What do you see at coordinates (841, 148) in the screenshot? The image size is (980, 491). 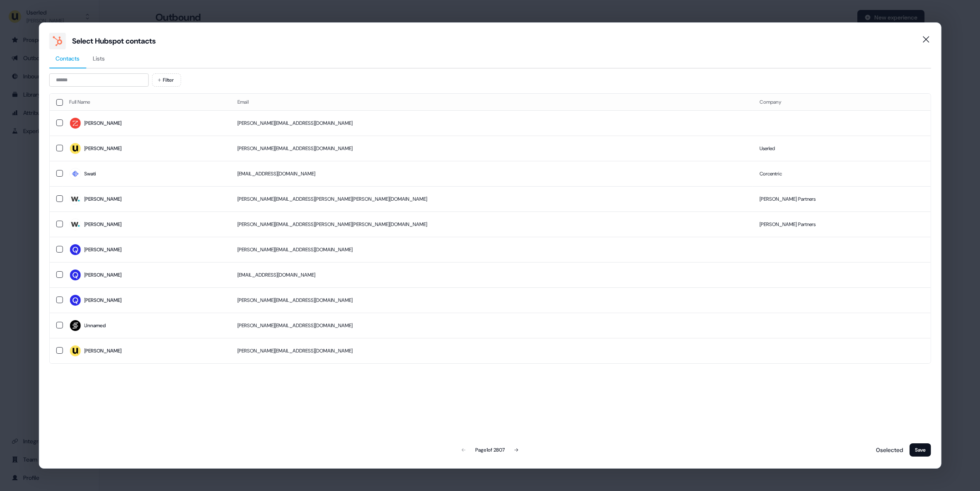 I see `td: Userled` at bounding box center [841, 148].